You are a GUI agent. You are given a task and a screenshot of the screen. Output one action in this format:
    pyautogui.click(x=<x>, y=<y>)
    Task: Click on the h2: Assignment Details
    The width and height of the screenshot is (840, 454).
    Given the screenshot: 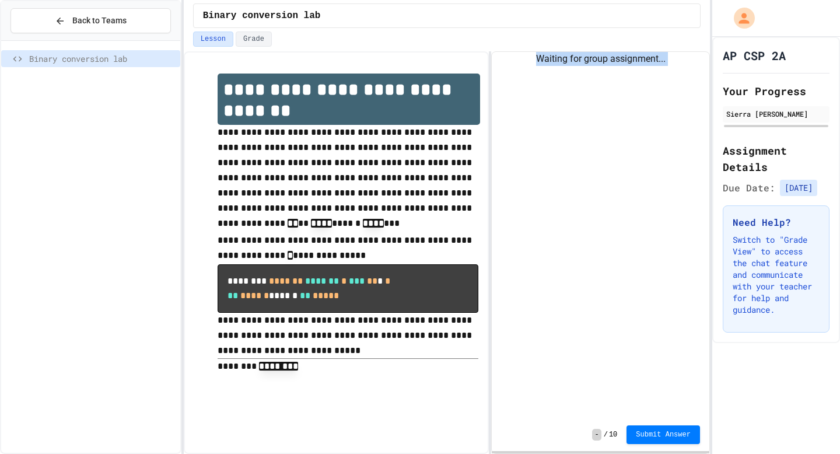 What is the action you would take?
    pyautogui.click(x=776, y=159)
    